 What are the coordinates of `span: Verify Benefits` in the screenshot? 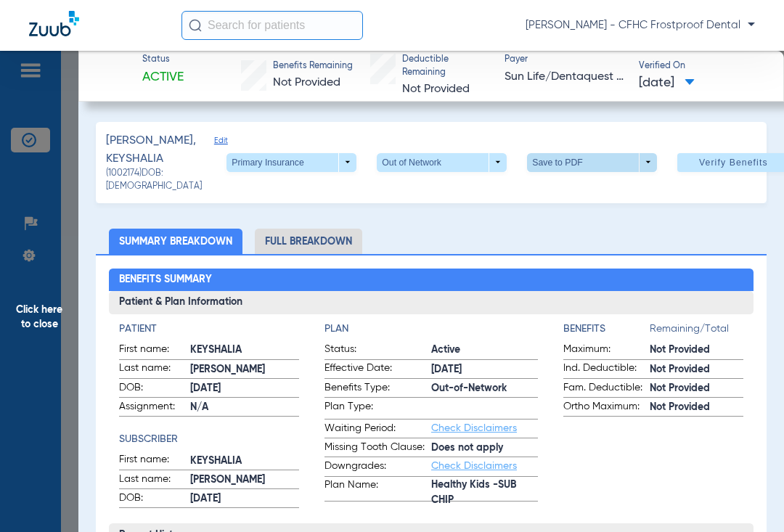 It's located at (734, 162).